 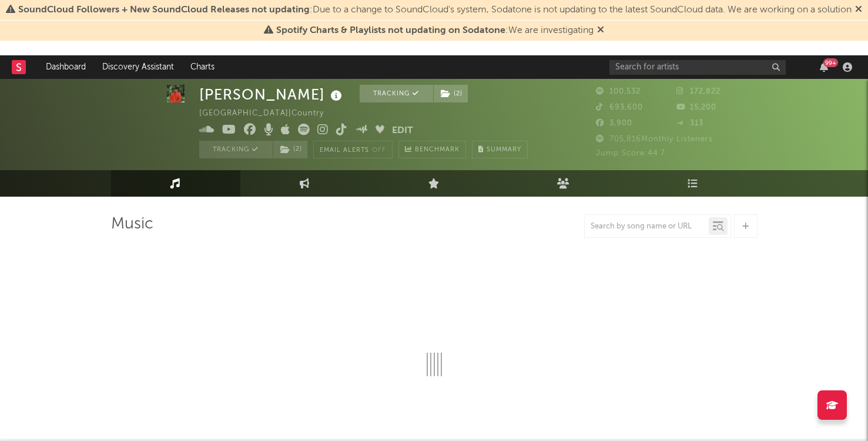 I want to click on span: : We are investigating, so click(x=435, y=30).